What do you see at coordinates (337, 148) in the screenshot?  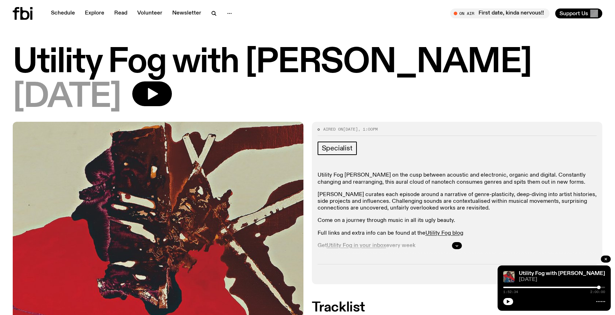 I see `span: Specialist` at bounding box center [337, 148].